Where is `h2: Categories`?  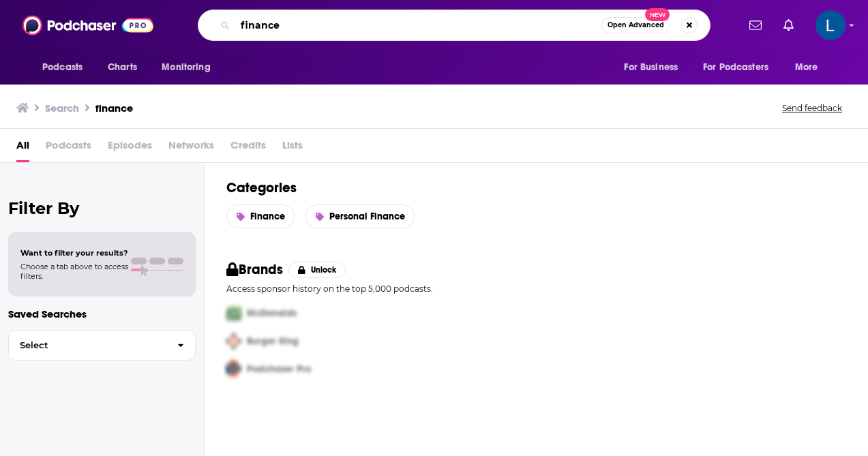
h2: Categories is located at coordinates (536, 187).